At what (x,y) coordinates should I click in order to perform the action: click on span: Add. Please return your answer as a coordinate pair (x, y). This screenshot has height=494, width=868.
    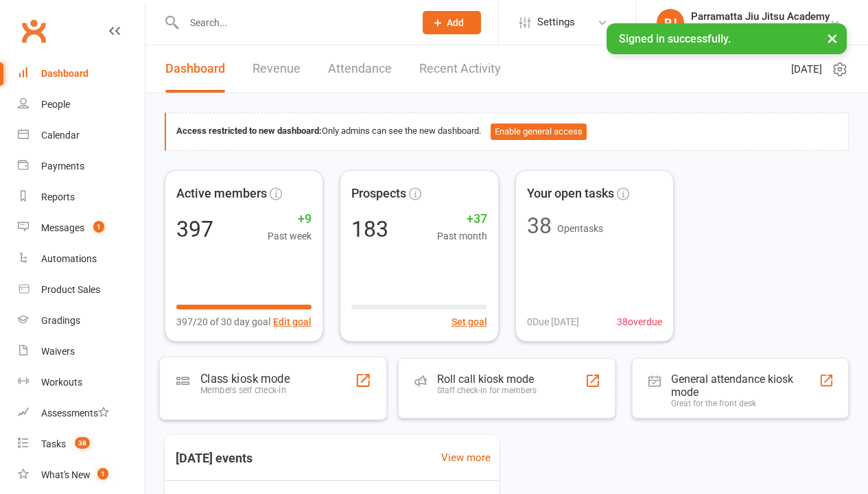
    Looking at the image, I should click on (455, 23).